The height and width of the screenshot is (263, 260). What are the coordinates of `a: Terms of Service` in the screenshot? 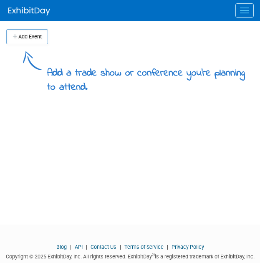 It's located at (144, 247).